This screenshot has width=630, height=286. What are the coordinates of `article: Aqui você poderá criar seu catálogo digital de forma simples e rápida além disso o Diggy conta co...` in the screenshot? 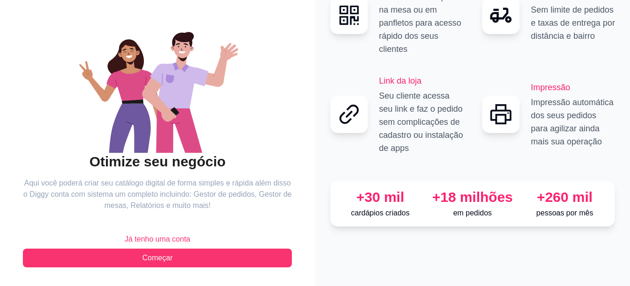 It's located at (157, 194).